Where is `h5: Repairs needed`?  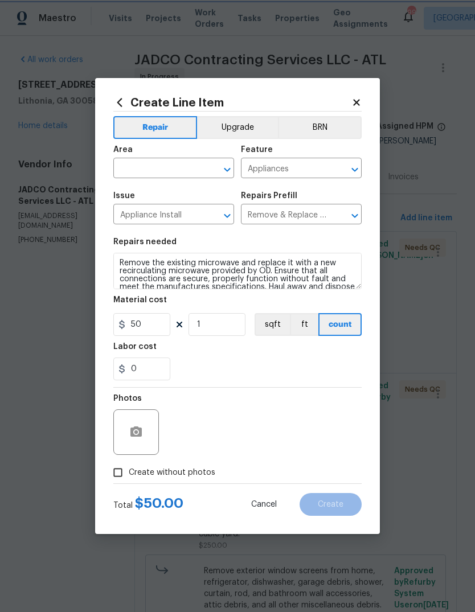
h5: Repairs needed is located at coordinates (145, 242).